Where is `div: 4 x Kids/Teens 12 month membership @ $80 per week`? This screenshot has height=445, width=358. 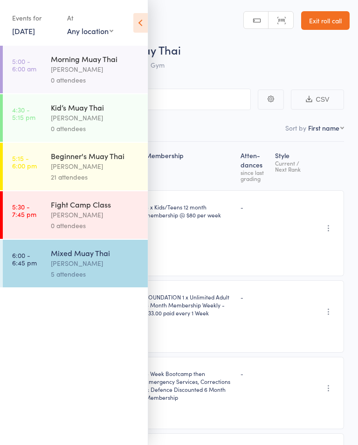
div: 4 x Kids/Teens 12 month membership @ $80 per week is located at coordinates (189, 211).